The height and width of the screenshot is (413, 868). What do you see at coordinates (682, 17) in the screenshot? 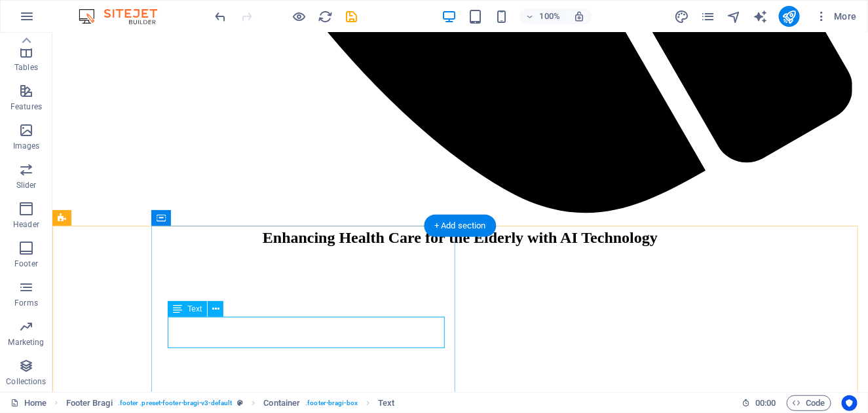
I see `button: design` at bounding box center [682, 17].